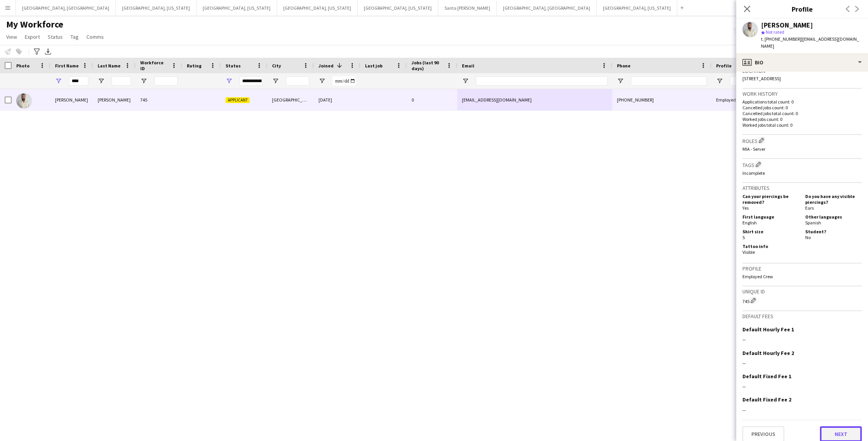  I want to click on h3: Default fees, so click(802, 316).